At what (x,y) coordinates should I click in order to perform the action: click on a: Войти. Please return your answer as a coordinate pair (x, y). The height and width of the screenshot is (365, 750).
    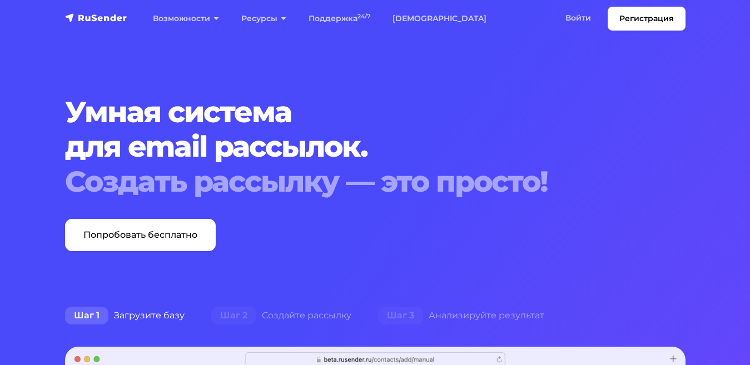
    Looking at the image, I should click on (578, 18).